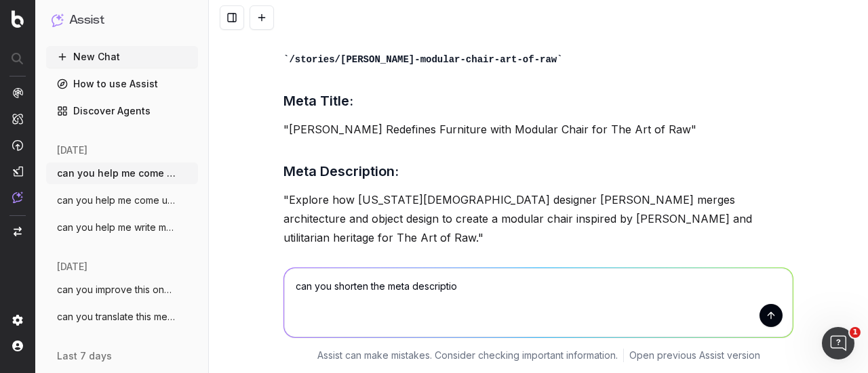 The height and width of the screenshot is (373, 868). I want to click on img: Activation, so click(18, 145).